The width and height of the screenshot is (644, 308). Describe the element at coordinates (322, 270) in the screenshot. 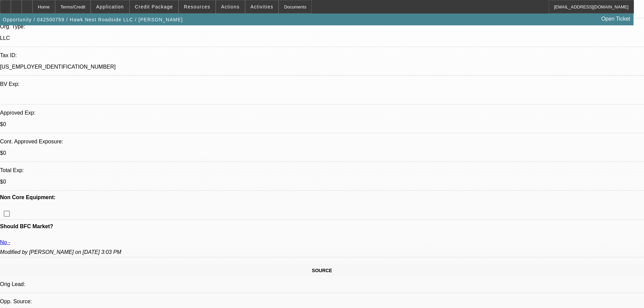

I see `span: SOURCE` at that location.